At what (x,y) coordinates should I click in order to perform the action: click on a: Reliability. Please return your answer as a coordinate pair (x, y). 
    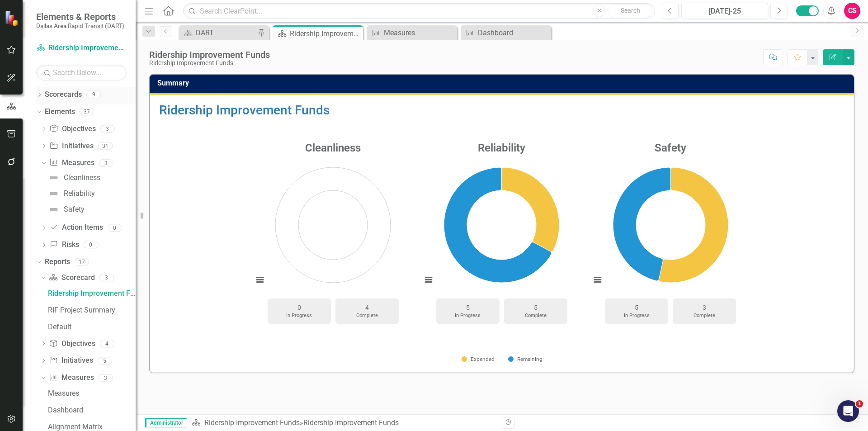
    Looking at the image, I should click on (70, 193).